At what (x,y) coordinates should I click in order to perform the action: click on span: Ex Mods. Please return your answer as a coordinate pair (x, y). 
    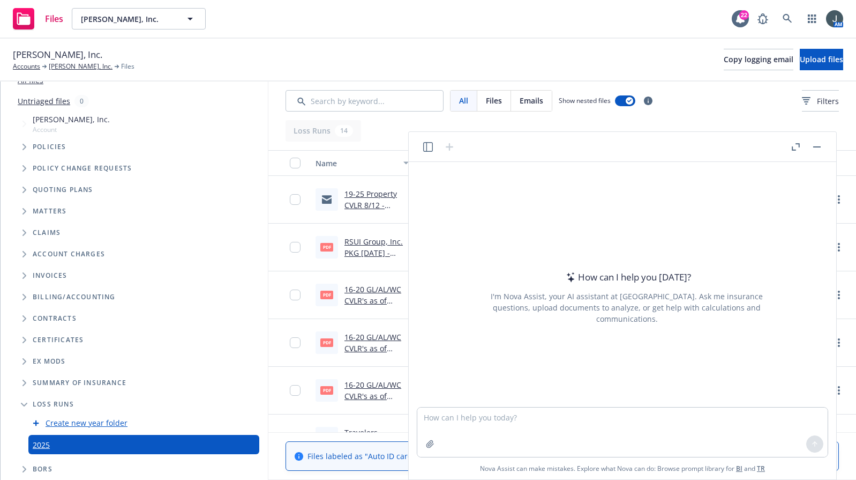
    Looking at the image, I should click on (49, 361).